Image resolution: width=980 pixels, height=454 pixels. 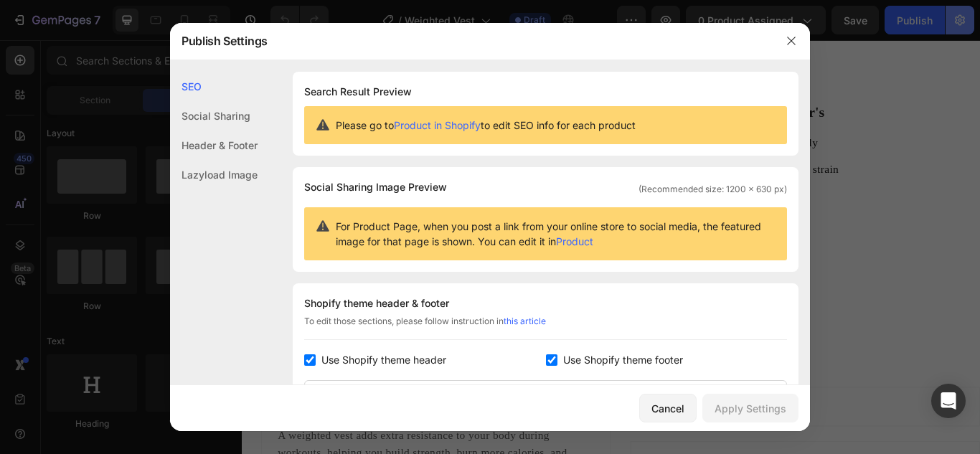 What do you see at coordinates (575, 241) in the screenshot?
I see `a: Product` at bounding box center [575, 241].